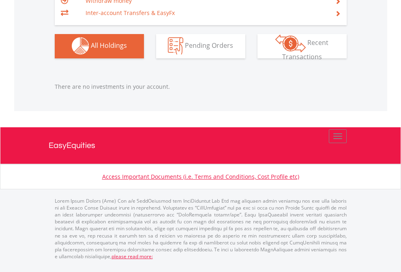  What do you see at coordinates (109, 45) in the screenshot?
I see `span: All Holdings` at bounding box center [109, 45].